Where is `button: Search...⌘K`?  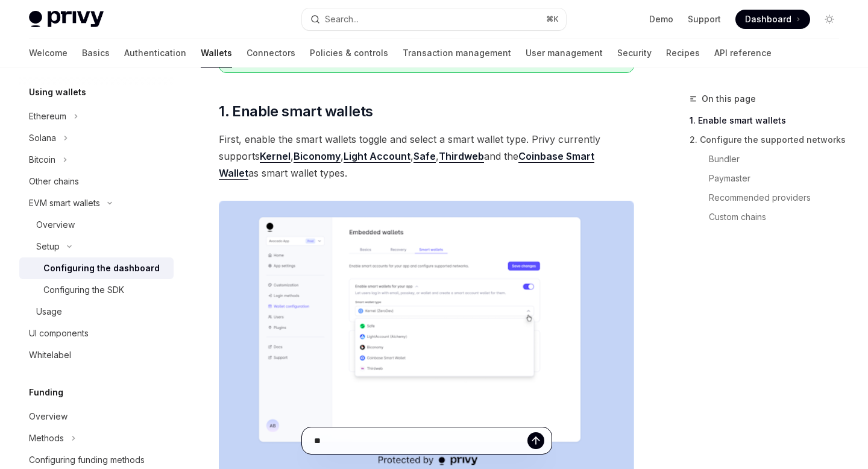
button: Search...⌘K is located at coordinates (434, 19).